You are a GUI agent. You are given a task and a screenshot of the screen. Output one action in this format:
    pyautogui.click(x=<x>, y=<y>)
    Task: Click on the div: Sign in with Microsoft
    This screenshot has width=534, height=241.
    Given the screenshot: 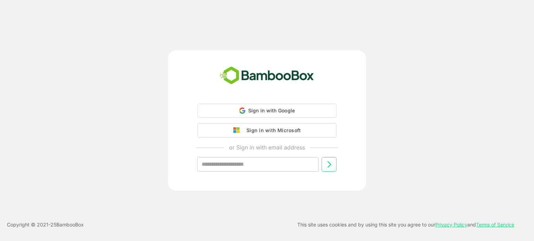 What is the action you would take?
    pyautogui.click(x=272, y=131)
    